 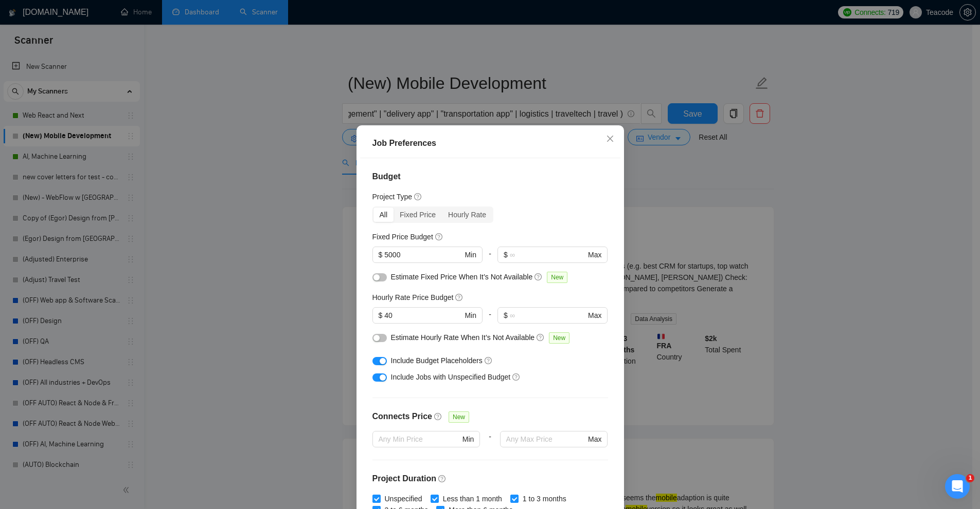 What do you see at coordinates (611, 139) in the screenshot?
I see `span: close` at bounding box center [611, 139].